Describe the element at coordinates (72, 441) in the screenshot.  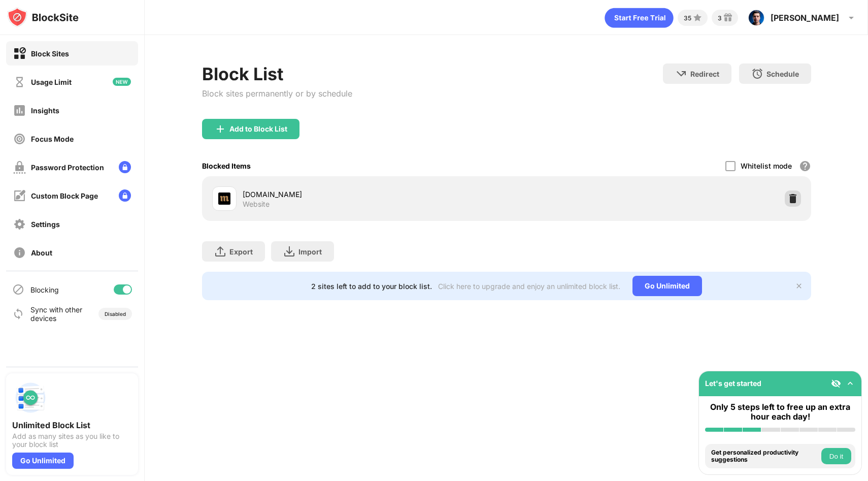
I see `div: Add as many sites as you like to your block list` at that location.